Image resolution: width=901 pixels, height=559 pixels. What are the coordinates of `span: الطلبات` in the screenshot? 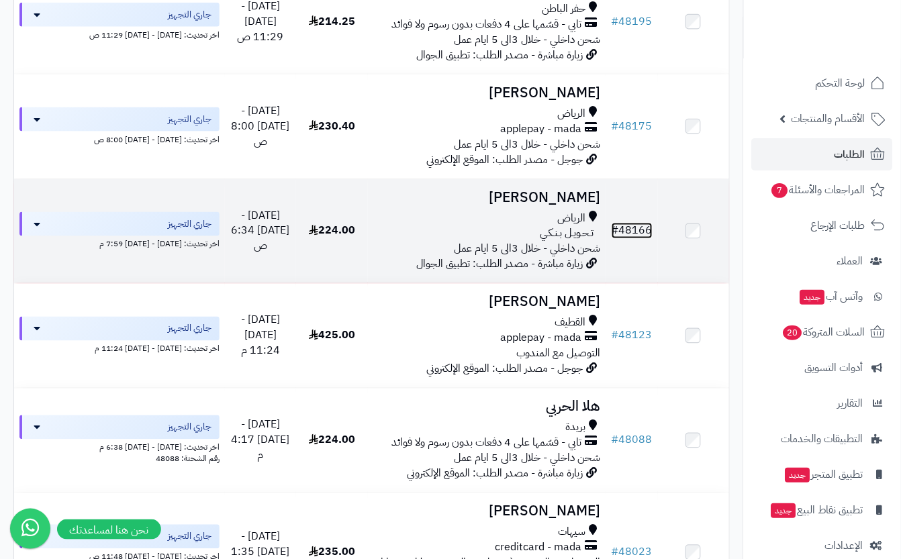 It's located at (850, 154).